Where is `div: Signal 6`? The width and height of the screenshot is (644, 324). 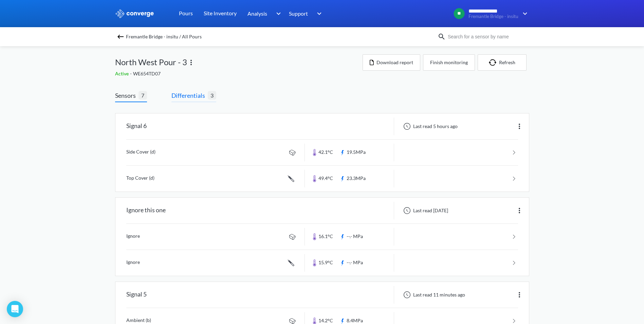 div: Signal 6 is located at coordinates (136, 126).